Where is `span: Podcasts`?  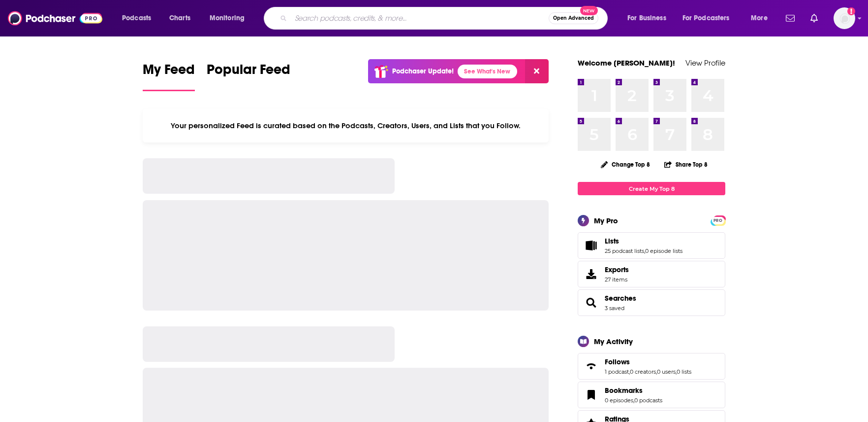 span: Podcasts is located at coordinates (136, 18).